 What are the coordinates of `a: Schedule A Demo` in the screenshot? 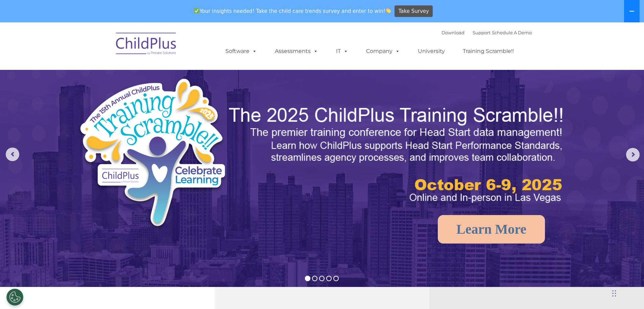 It's located at (512, 33).